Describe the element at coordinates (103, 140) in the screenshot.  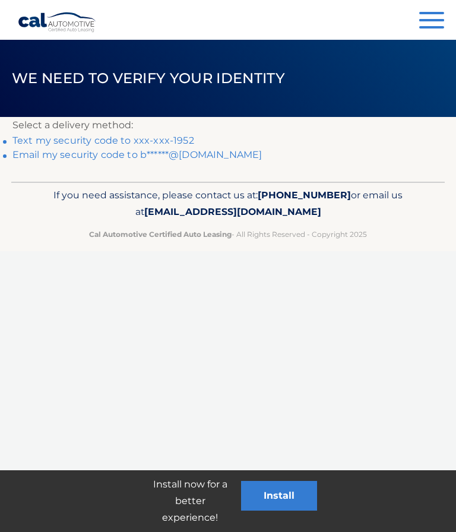
I see `a: Text my security code to xxx-xxx-1952` at that location.